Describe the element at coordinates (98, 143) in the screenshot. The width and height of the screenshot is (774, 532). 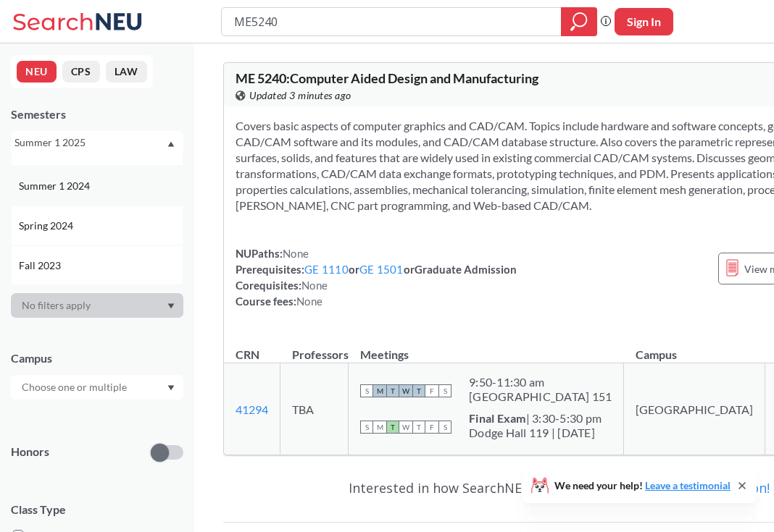
I see `div: Summer 1 2025Dropdown arrowSummer 1 2025Spring 2025Fall 2024Summer 2 2024Summer Full 2024Summer 1...` at that location.